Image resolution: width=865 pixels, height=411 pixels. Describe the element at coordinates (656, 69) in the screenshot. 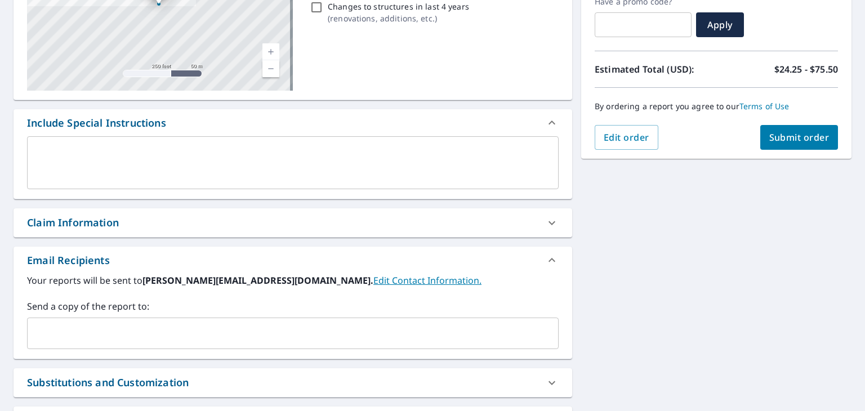

I see `p: Estimated Total (USD):` at that location.